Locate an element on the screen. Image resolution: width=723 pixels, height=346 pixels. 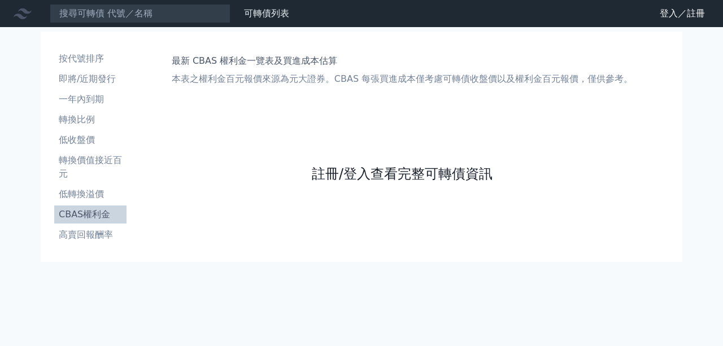
a: 即將/近期發行 is located at coordinates (90, 79).